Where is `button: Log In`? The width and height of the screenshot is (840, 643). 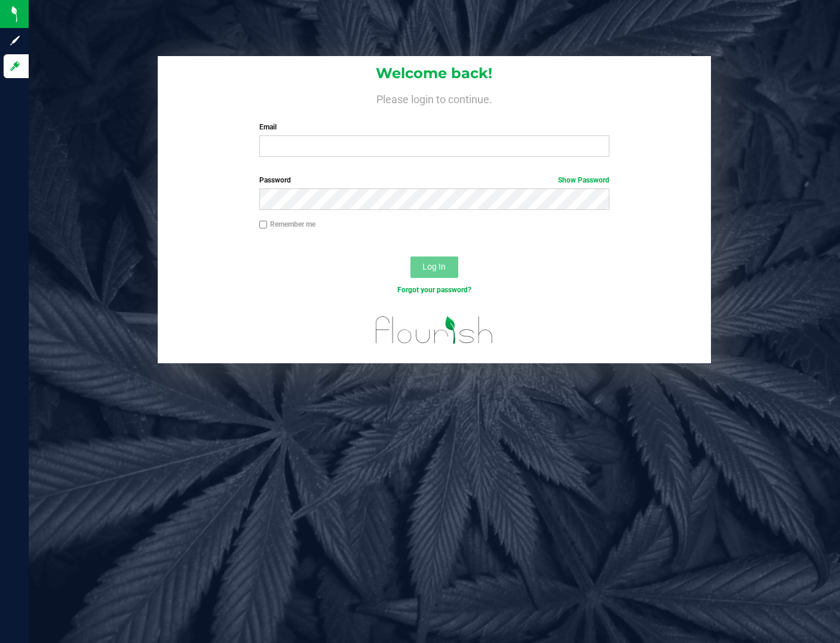
button: Log In is located at coordinates (434, 267).